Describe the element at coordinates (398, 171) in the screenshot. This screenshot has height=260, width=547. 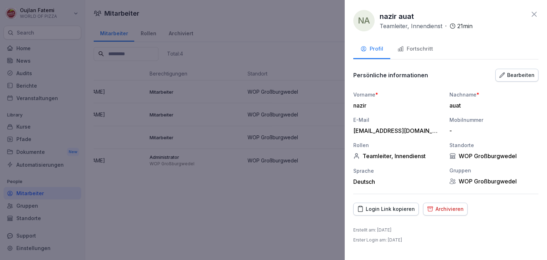
I see `div: Sprache` at that location.